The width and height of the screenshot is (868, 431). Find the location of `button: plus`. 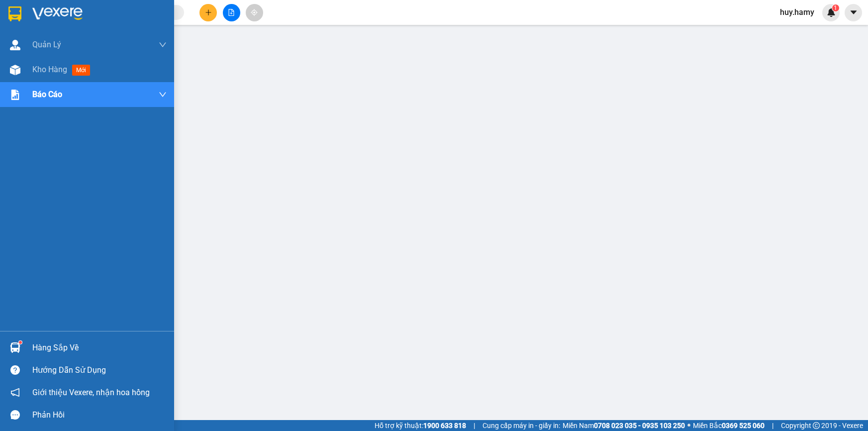

button: plus is located at coordinates (208, 12).